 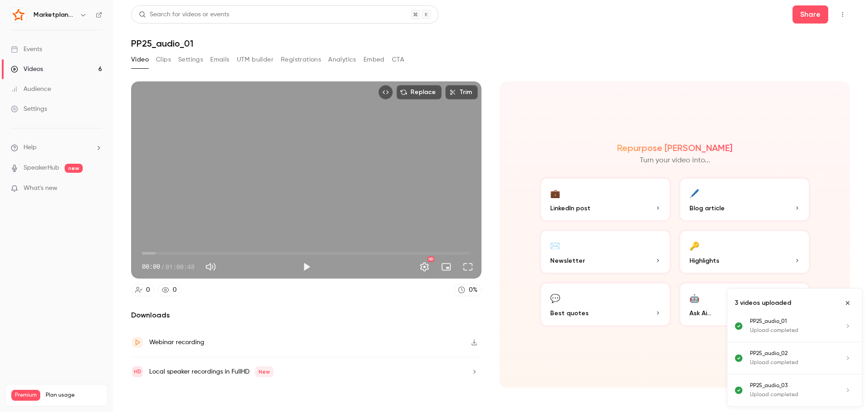 I want to click on p: 3 videos uploaded, so click(x=763, y=303).